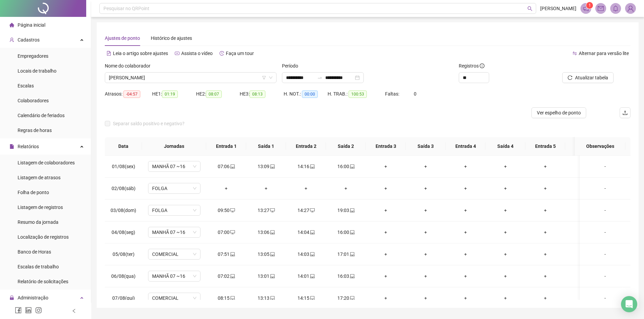 This screenshot has height=319, width=644. I want to click on span: Listagem de colaboradores, so click(46, 162).